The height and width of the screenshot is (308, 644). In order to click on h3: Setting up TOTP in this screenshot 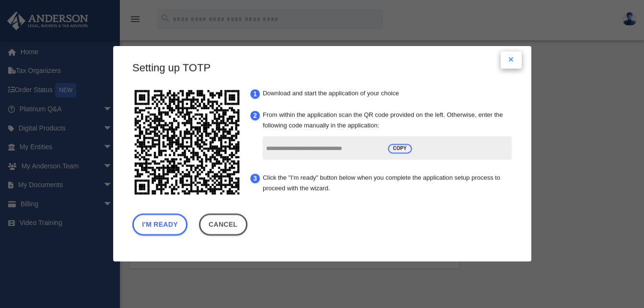, I will do `click(322, 68)`.